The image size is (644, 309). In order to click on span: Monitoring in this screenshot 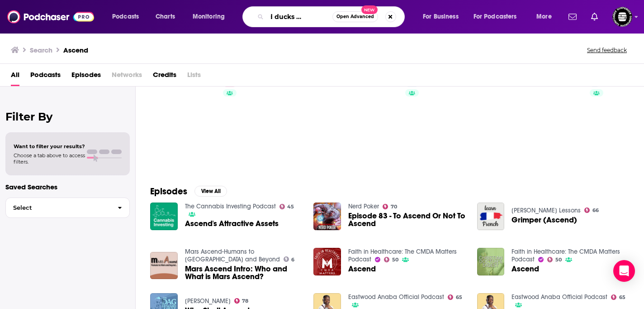, I will do `click(209, 17)`.